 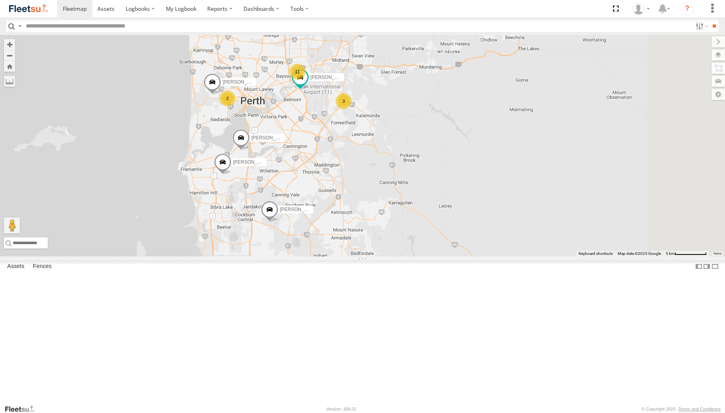 What do you see at coordinates (686, 253) in the screenshot?
I see `button: Map scale: 5 km per 77 pixels` at bounding box center [686, 253].